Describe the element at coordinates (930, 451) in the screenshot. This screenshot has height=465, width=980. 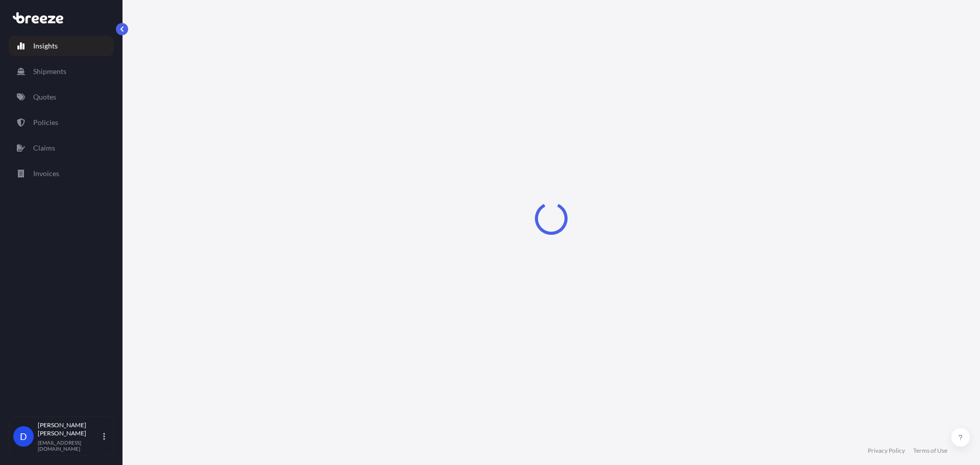
I see `a: Terms of Use` at that location.